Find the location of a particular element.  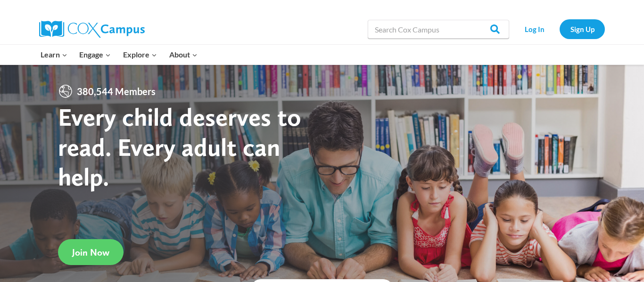

input: Search Cox Campus is located at coordinates (438, 29).